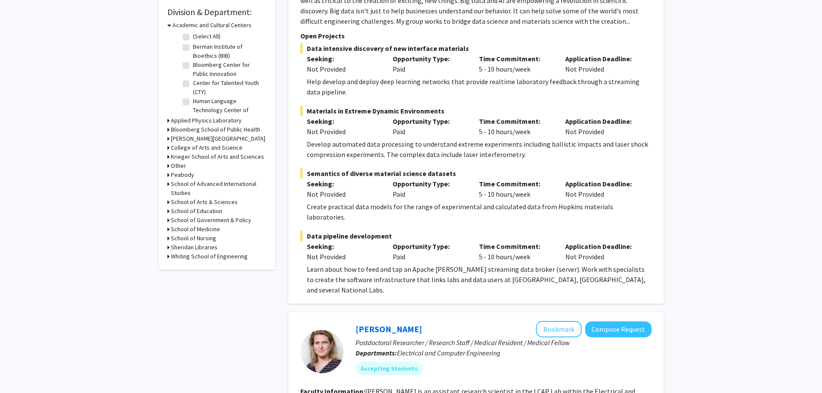 This screenshot has width=822, height=393. I want to click on h3: Applied Physics Laboratory, so click(206, 120).